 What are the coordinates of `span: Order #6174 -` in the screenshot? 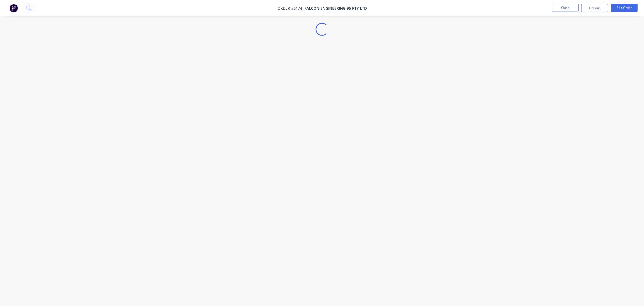 It's located at (291, 8).